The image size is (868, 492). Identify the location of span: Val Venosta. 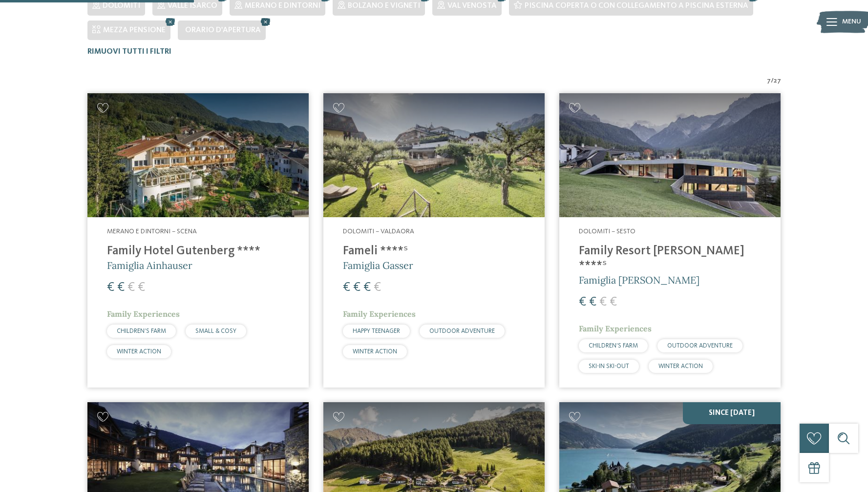
(472, 6).